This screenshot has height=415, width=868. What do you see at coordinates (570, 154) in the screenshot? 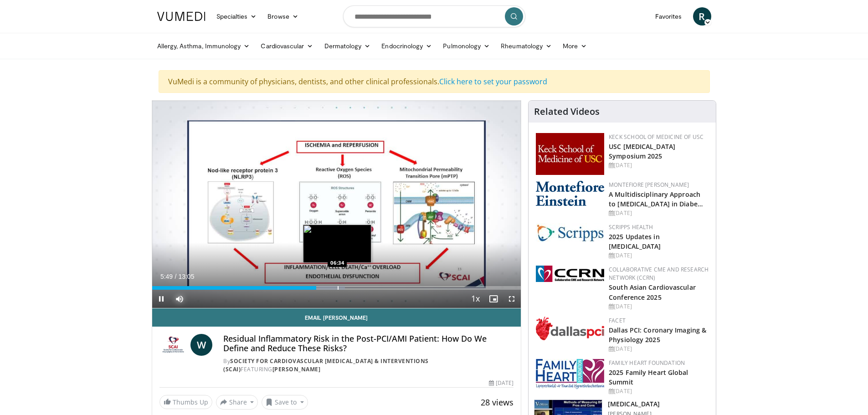
I see `img: 7b941f1f-d101-407a-8bfa-07bd47db01ba.png.150x105_q85_autocrop_double_scale_upscale_version-0.2.jpg` at bounding box center [570, 154].